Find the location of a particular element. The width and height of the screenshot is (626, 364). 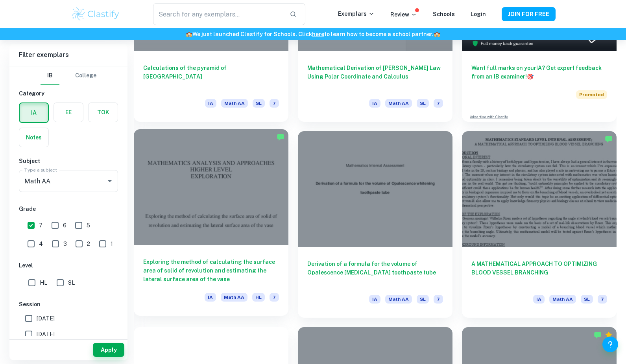

h6: Exploring the method of calculating the surface area of solid of revolution and estimating the la... is located at coordinates (211, 271).